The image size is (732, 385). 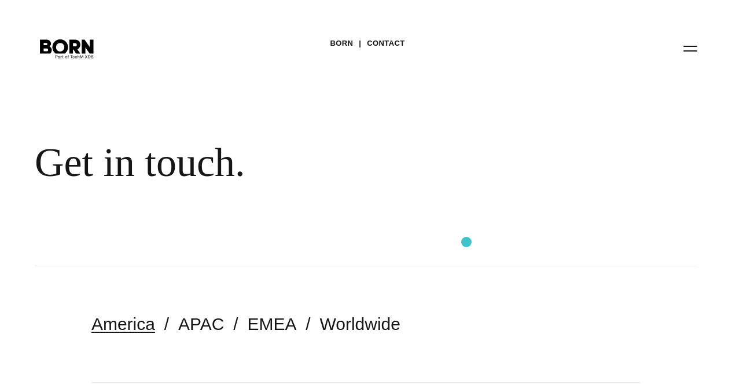 What do you see at coordinates (360, 323) in the screenshot?
I see `a: Worldwide` at bounding box center [360, 323].